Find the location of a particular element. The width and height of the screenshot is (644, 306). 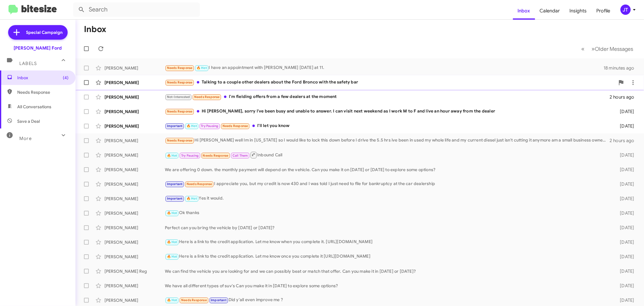

div: Ok thanks is located at coordinates (387, 213).